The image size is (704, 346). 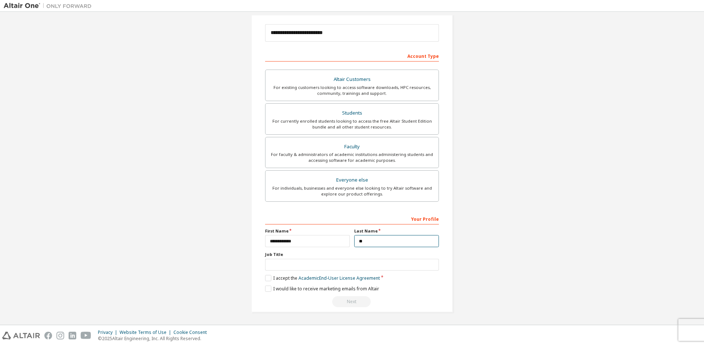 What do you see at coordinates (352, 219) in the screenshot?
I see `div: Your Profile` at bounding box center [352, 219].